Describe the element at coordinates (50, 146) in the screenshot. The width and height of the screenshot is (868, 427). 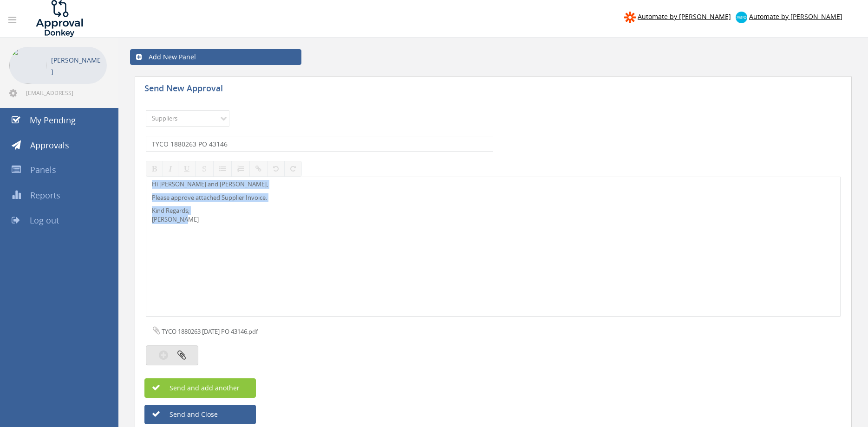
I see `span: Approvals` at that location.